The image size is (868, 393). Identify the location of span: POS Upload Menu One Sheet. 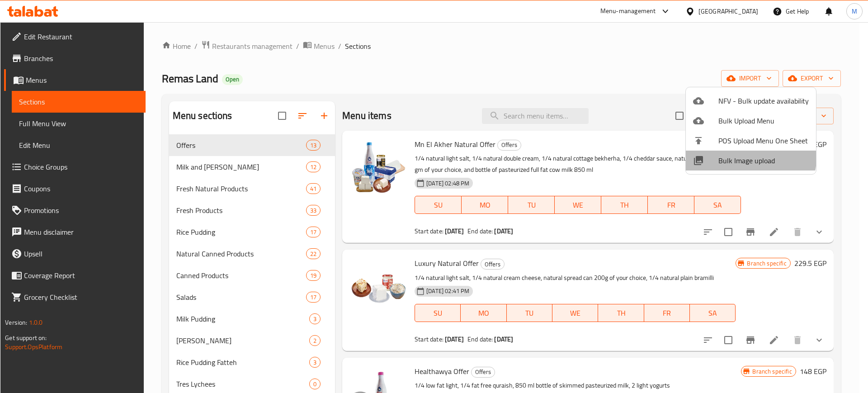
(764, 141).